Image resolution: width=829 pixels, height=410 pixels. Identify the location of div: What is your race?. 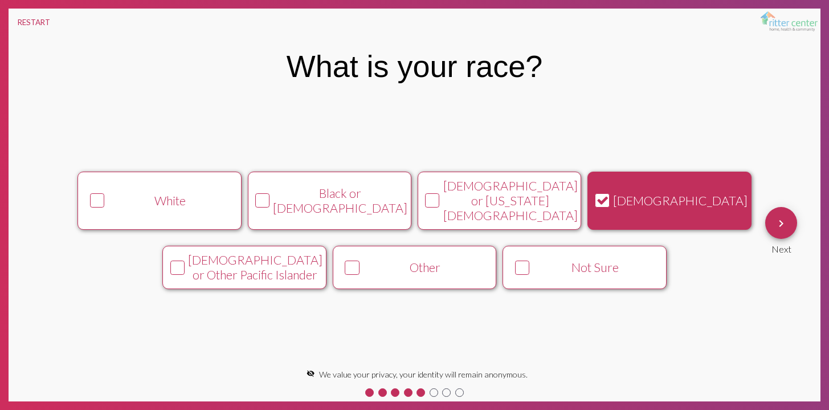
(414, 66).